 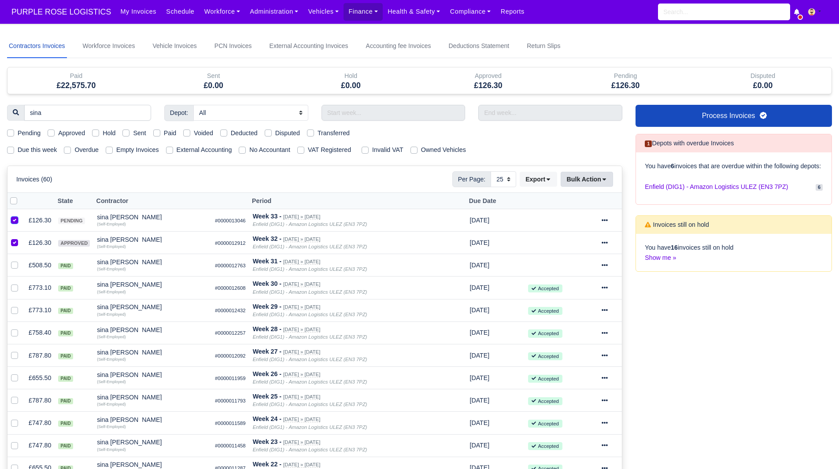 What do you see at coordinates (733, 253) in the screenshot?
I see `div: You have invoices still on hold` at bounding box center [733, 253].